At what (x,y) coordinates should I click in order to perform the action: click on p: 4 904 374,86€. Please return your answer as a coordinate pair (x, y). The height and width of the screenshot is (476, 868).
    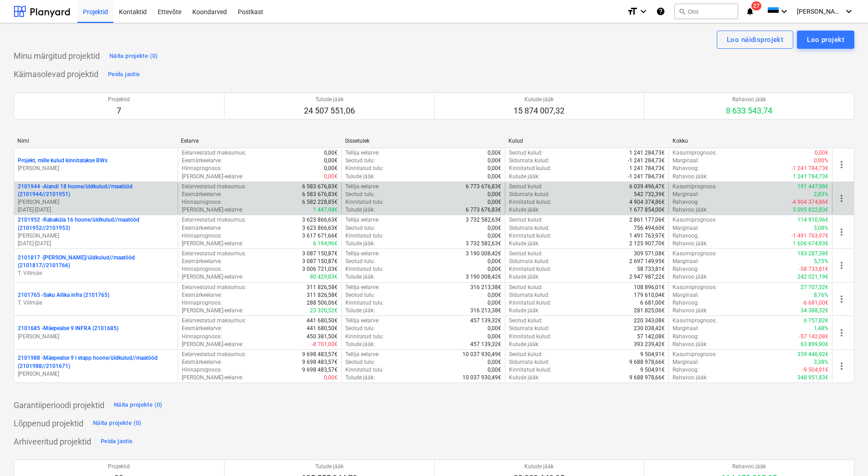
    Looking at the image, I should click on (647, 202).